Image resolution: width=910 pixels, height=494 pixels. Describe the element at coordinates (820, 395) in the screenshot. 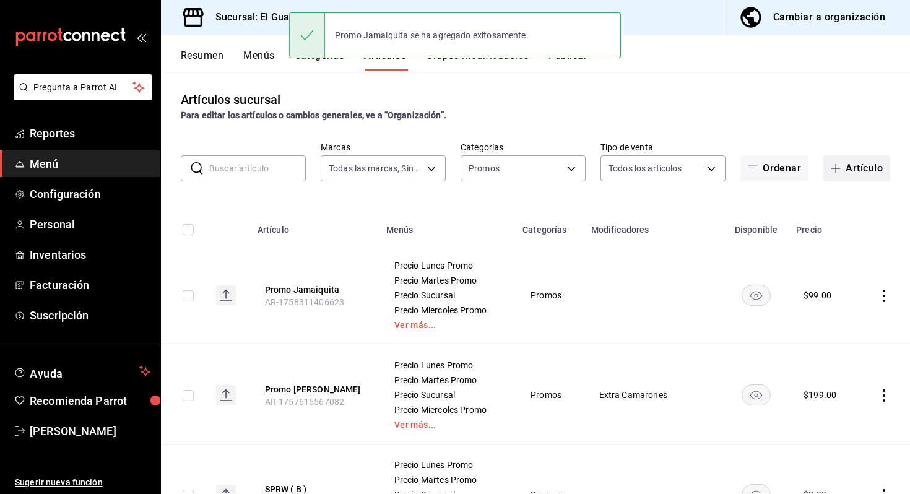

I see `div: $ 199.00` at that location.